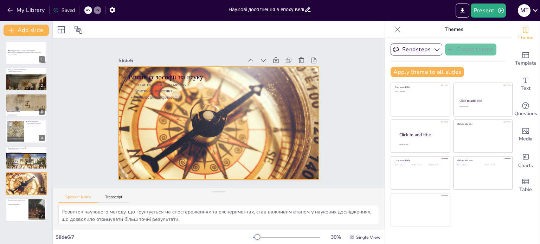 This screenshot has height=244, width=540. What do you see at coordinates (26, 30) in the screenshot?
I see `button: Add slide` at bounding box center [26, 30].